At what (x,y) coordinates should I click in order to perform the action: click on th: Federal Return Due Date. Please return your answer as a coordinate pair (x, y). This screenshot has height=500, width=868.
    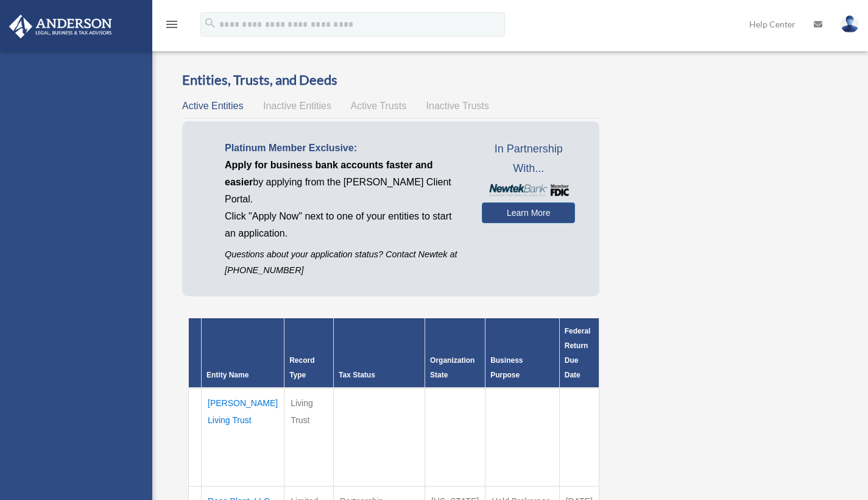
    Looking at the image, I should click on (579, 353).